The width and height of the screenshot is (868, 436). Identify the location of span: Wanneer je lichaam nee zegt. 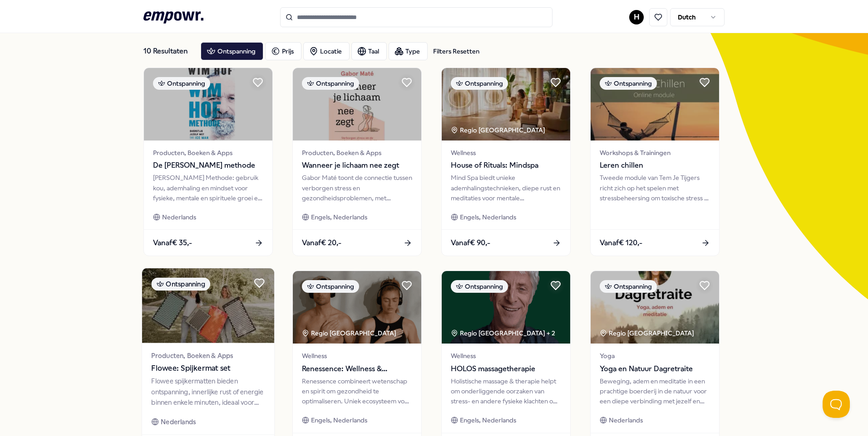
(356, 166).